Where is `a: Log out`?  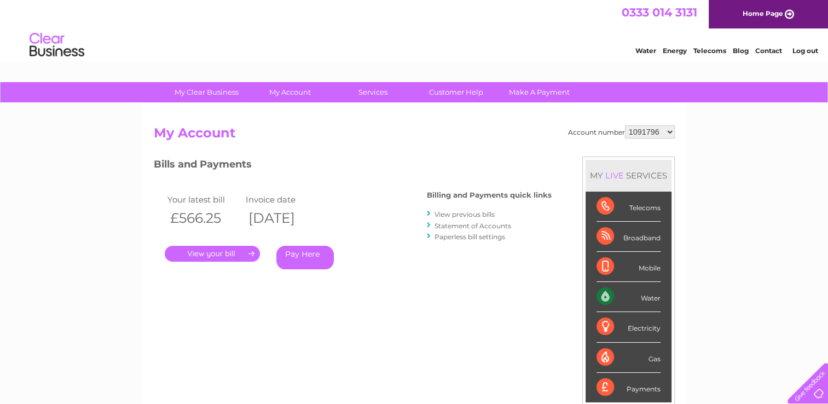
a: Log out is located at coordinates (805, 50).